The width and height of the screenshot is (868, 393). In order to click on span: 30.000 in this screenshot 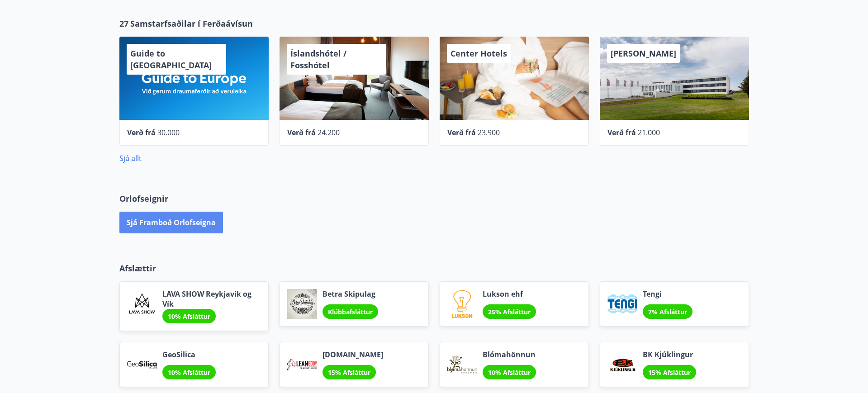, I will do `click(169, 133)`.